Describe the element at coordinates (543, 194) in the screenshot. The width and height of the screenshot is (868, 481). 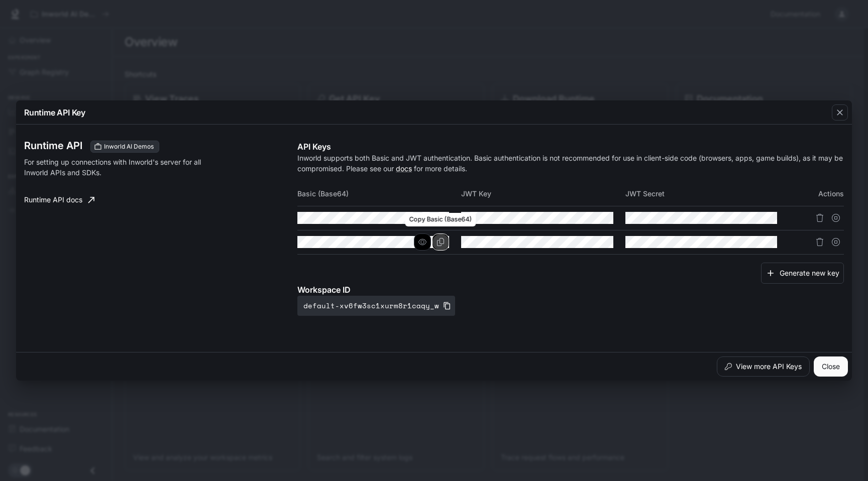
I see `th: JWT Key` at that location.